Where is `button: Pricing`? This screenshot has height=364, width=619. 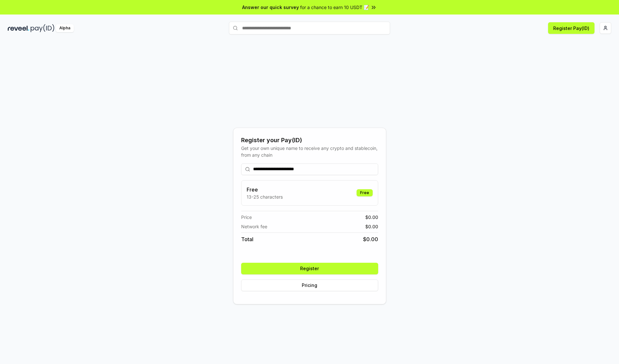
button: Pricing is located at coordinates (310, 285).